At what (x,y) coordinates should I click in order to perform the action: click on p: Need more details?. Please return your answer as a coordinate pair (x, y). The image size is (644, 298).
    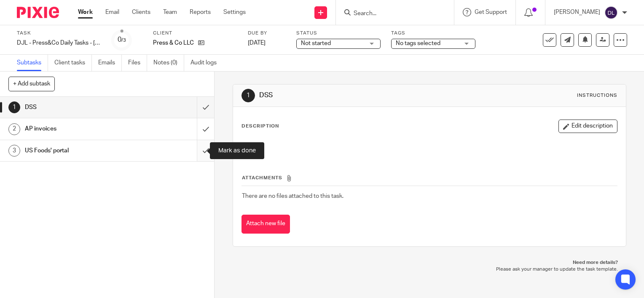
    Looking at the image, I should click on (429, 262).